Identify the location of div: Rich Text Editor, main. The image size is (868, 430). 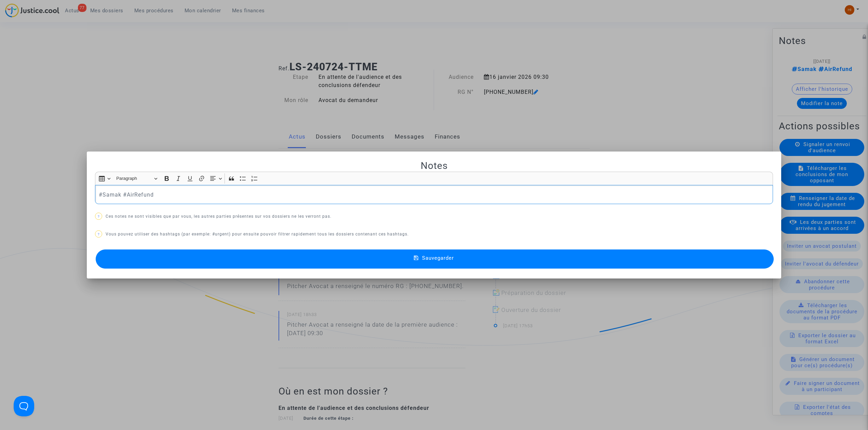
(434, 195).